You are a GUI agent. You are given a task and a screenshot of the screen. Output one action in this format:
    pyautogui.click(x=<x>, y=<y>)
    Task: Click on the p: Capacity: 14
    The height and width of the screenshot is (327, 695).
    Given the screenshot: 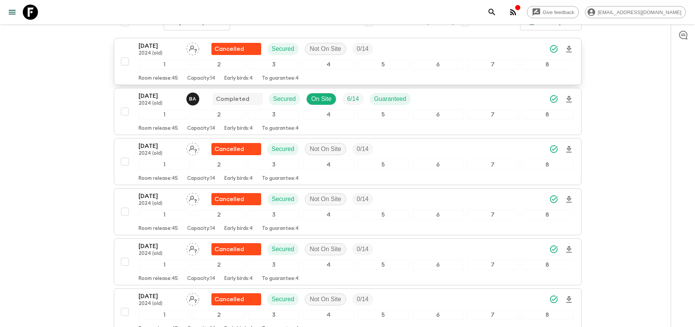 What is the action you would take?
    pyautogui.click(x=201, y=279)
    